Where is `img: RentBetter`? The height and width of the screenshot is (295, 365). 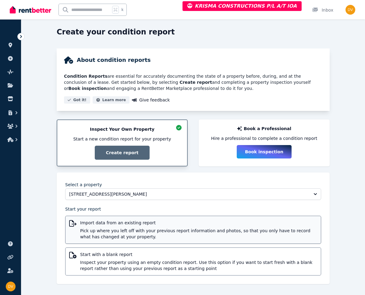 img: RentBetter is located at coordinates (30, 10).